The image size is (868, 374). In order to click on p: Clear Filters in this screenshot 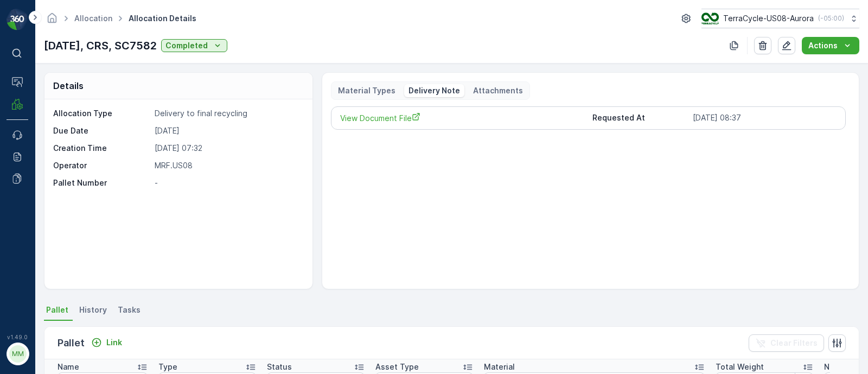, I will do `click(794, 343)`.